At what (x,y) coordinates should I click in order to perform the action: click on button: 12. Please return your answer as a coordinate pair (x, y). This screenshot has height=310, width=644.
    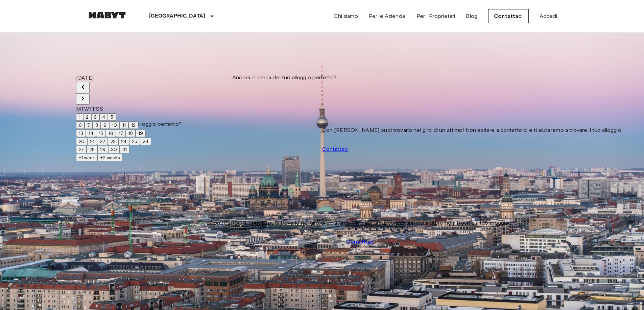
    Looking at the image, I should click on (133, 125).